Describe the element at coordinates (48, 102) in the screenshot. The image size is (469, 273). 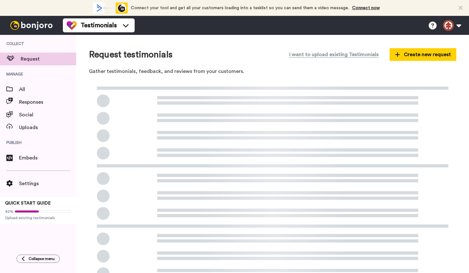
I see `span: Responses` at that location.